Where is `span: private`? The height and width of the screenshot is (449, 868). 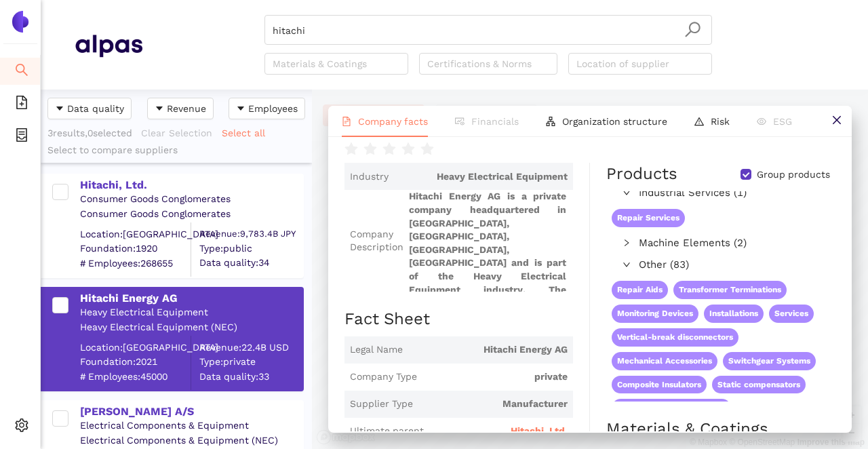 span: private is located at coordinates (495, 377).